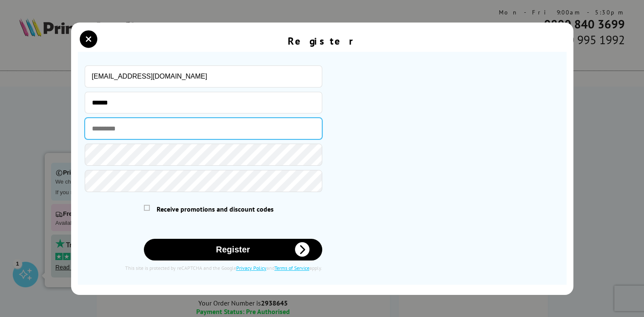 This screenshot has height=317, width=644. I want to click on button: Register, so click(233, 250).